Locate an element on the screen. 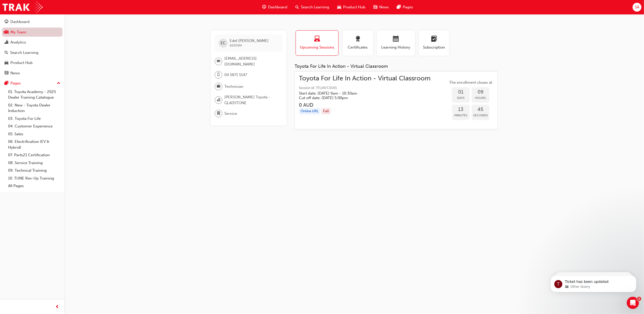 The image size is (644, 314). span: mobile-icon is located at coordinates (219, 75).